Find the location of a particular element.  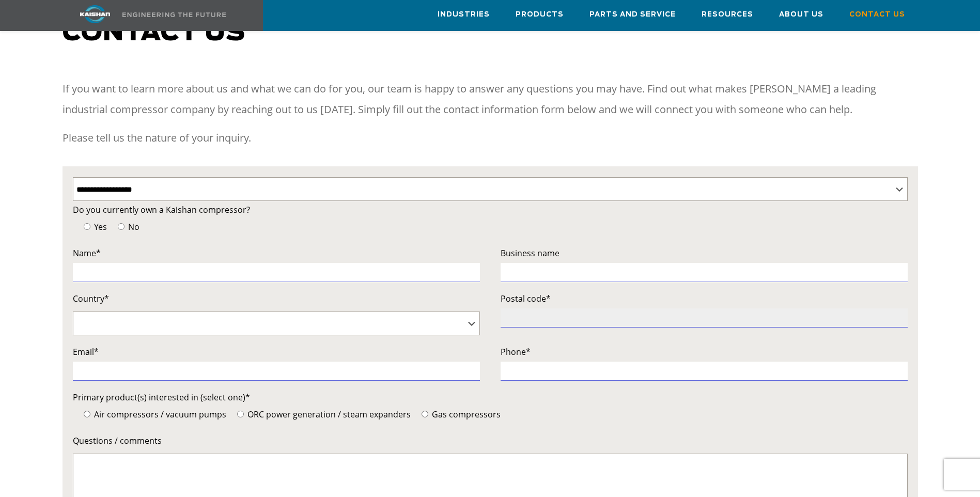

a: Products is located at coordinates (539, 15).